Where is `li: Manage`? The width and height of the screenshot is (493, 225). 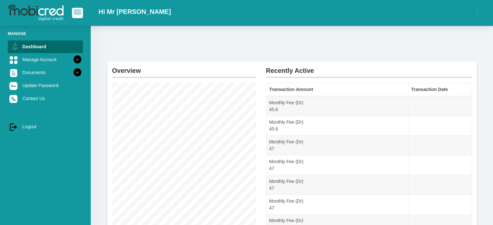
li: Manage is located at coordinates (45, 33).